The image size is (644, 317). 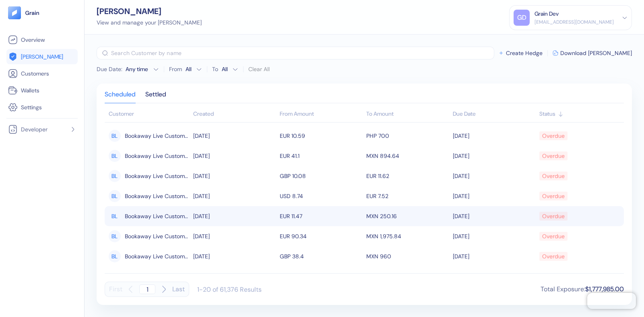 I want to click on img: logo, so click(x=33, y=13).